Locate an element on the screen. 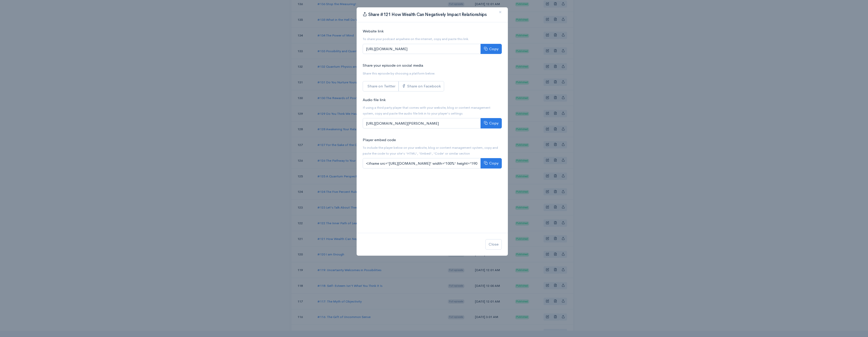  span: Share #121 How Wealth Can Negatively Impact Relationships is located at coordinates (427, 15).